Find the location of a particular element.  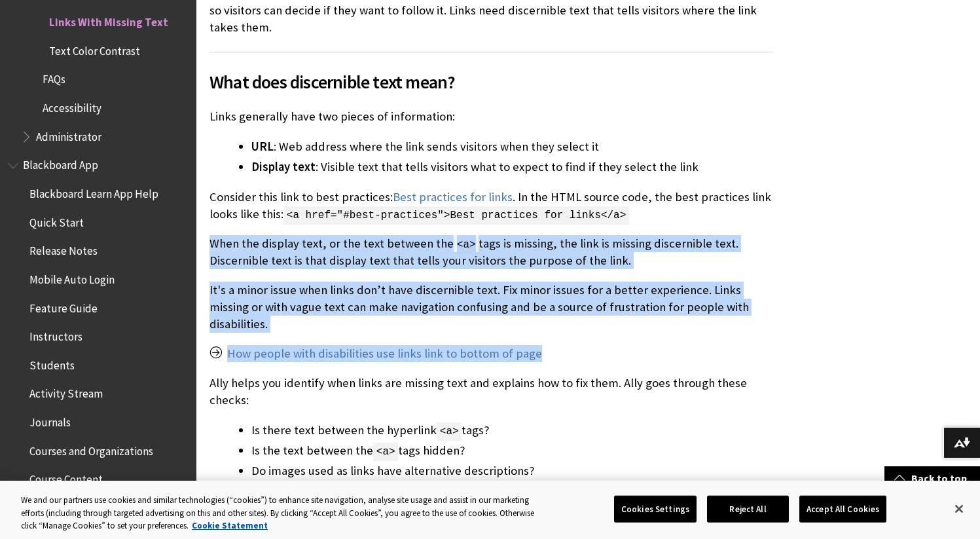

span: Courses and Organizations is located at coordinates (91, 449).